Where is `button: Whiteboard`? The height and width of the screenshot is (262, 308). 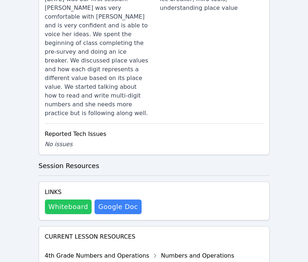 button: Whiteboard is located at coordinates (68, 207).